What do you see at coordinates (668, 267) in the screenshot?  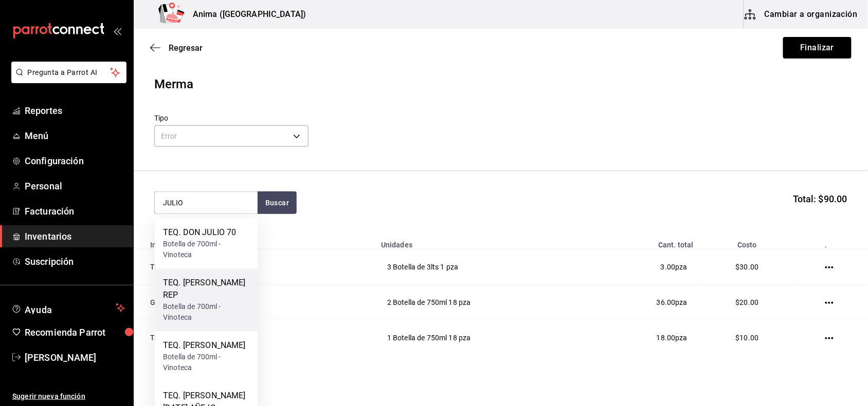 I see `span: 3.00` at bounding box center [668, 267].